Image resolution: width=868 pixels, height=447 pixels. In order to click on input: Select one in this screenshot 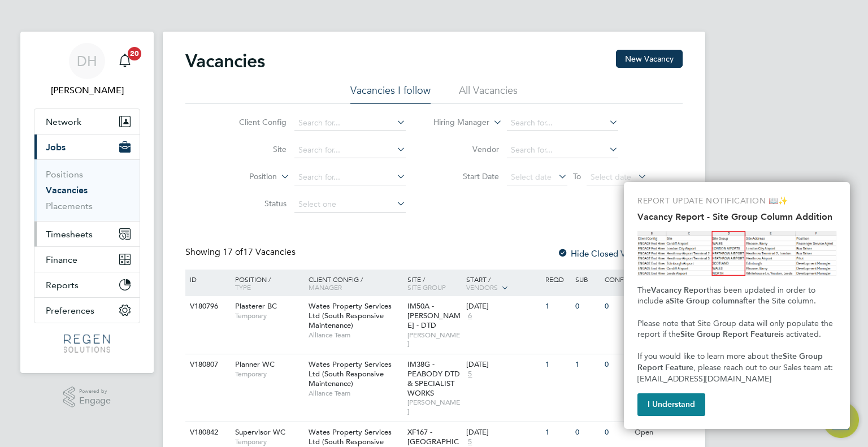, I will do `click(350, 205)`.